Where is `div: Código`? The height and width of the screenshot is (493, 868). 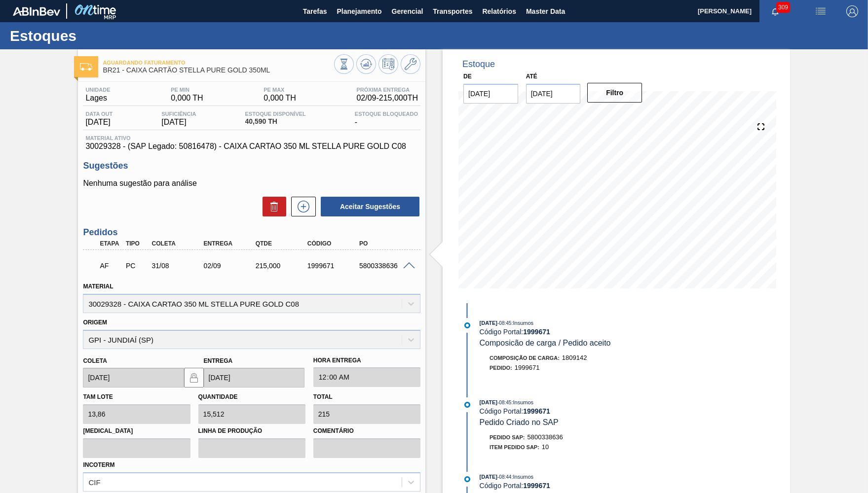 div: Código is located at coordinates (333, 244).